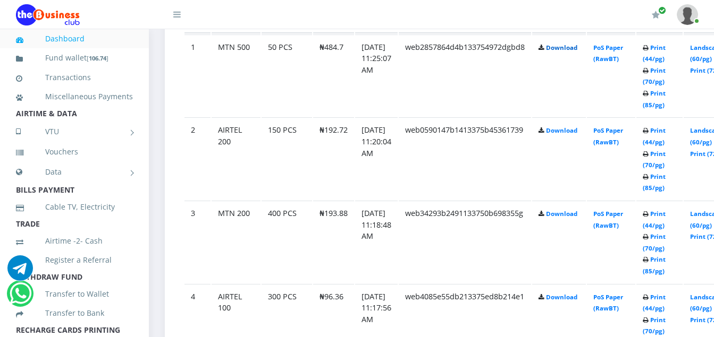  I want to click on a: Register a Referral, so click(74, 260).